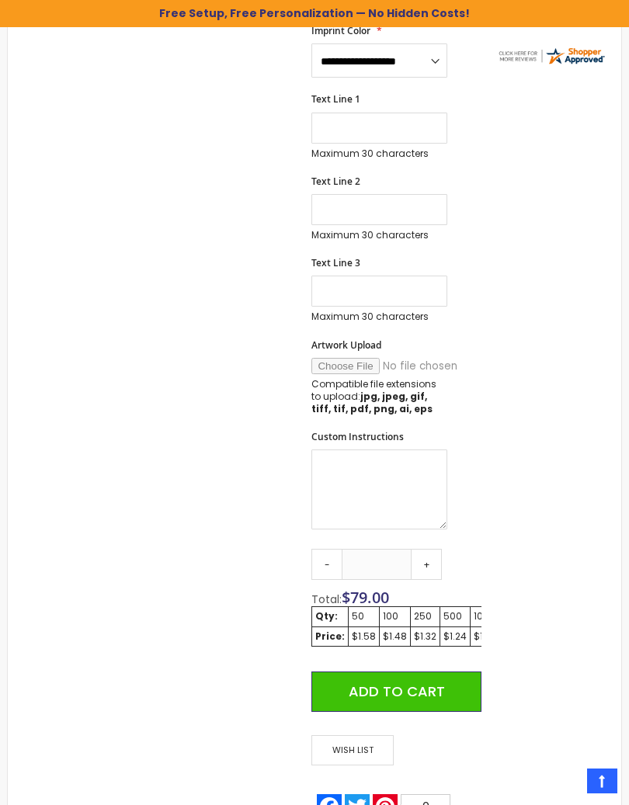 Image resolution: width=629 pixels, height=805 pixels. Describe the element at coordinates (330, 636) in the screenshot. I see `strong: Price:` at that location.